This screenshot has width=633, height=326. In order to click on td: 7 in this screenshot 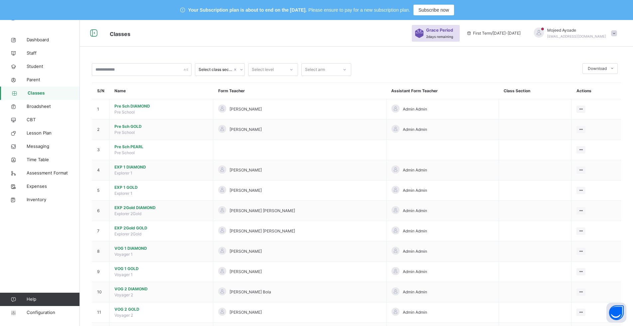, I will do `click(101, 231)`.